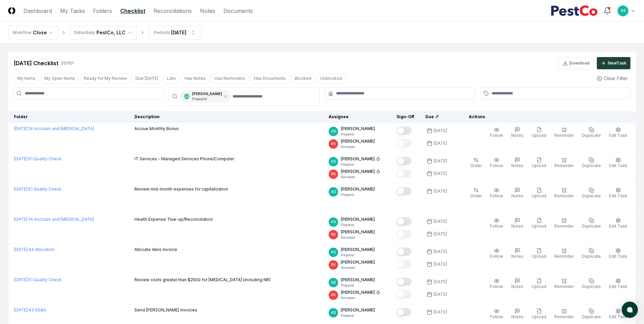 Image resolution: width=644 pixels, height=324 pixels. Describe the element at coordinates (173, 219) in the screenshot. I see `p: Health Expense True-up/Reconciliation` at that location.